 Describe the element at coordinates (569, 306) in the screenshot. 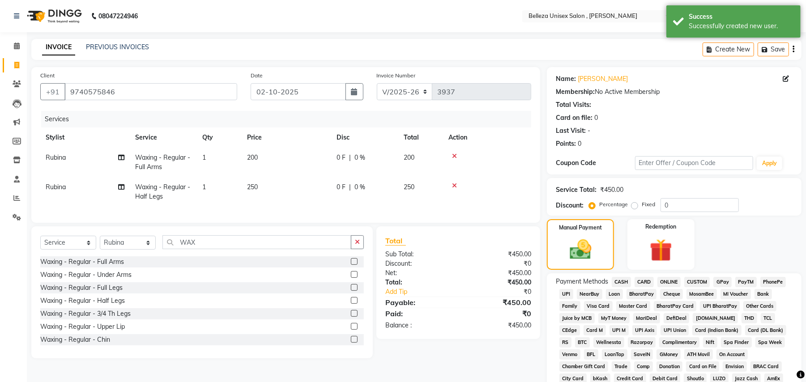

I see `span: Family` at that location.